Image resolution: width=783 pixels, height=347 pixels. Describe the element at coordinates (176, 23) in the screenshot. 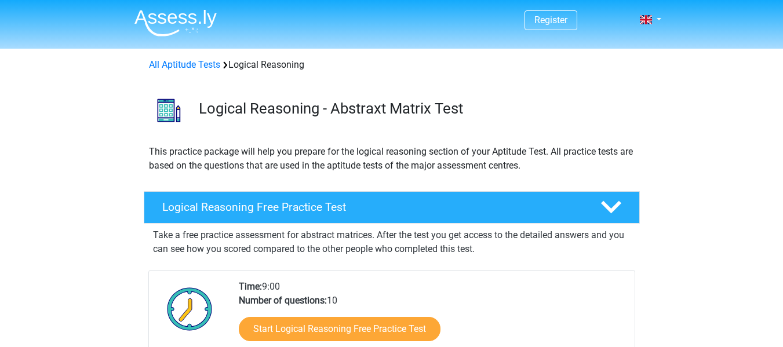

I see `img: Assessly` at that location.